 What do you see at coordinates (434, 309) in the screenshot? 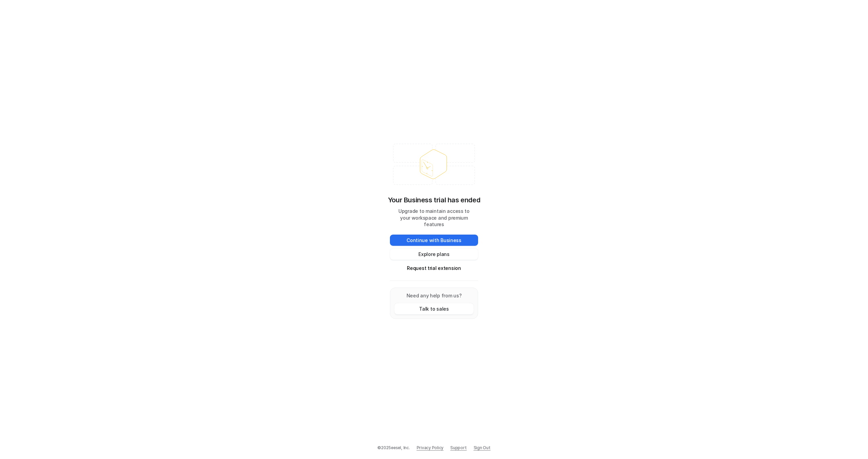
I see `button: Talk to sales` at bounding box center [434, 309].